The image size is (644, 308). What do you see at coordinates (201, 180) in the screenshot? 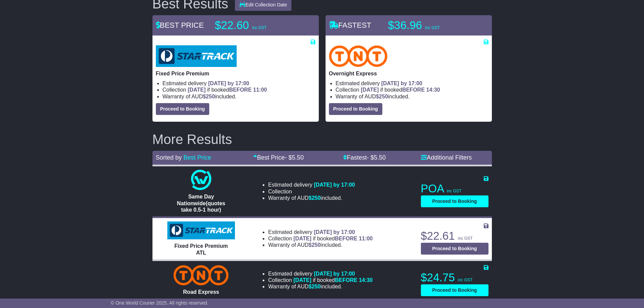
I see `img: One World Courier: Same Day Nationwide(quotes take 0.5-1 hour)` at bounding box center [201, 180].